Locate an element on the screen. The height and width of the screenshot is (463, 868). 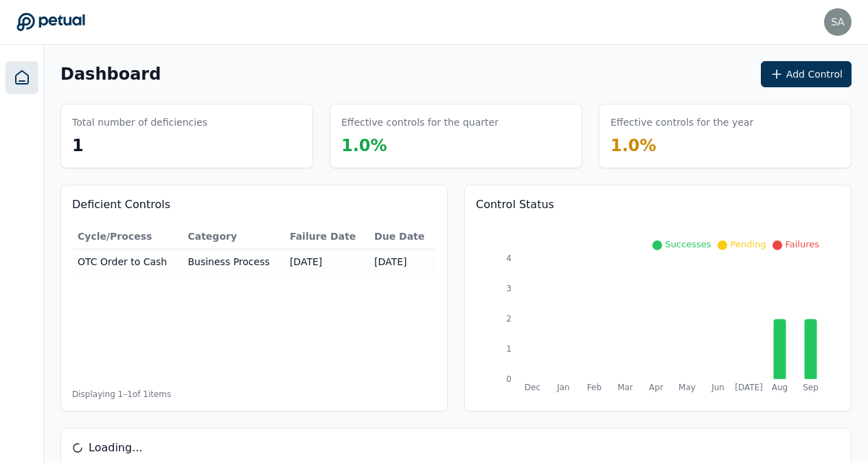
tspan: 0 is located at coordinates (508, 379).